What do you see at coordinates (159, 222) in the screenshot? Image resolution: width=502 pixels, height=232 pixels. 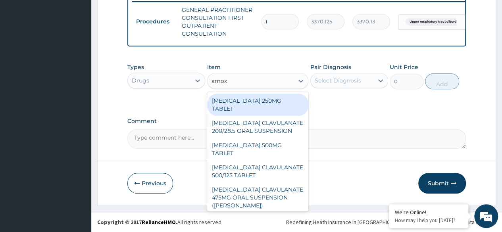 I see `a: RelianceHMO` at bounding box center [159, 222].